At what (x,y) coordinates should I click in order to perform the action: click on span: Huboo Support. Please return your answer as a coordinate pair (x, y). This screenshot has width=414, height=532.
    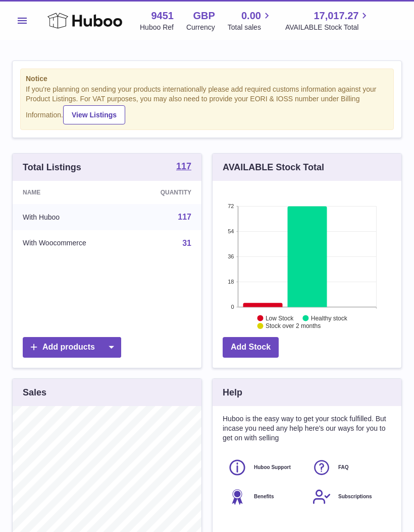
    Looking at the image, I should click on (272, 467).